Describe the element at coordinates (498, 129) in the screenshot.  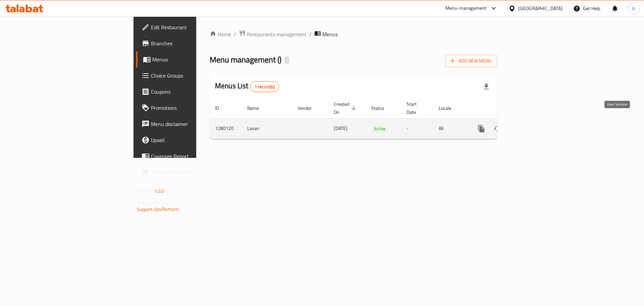
I see `button: Change Status` at that location.